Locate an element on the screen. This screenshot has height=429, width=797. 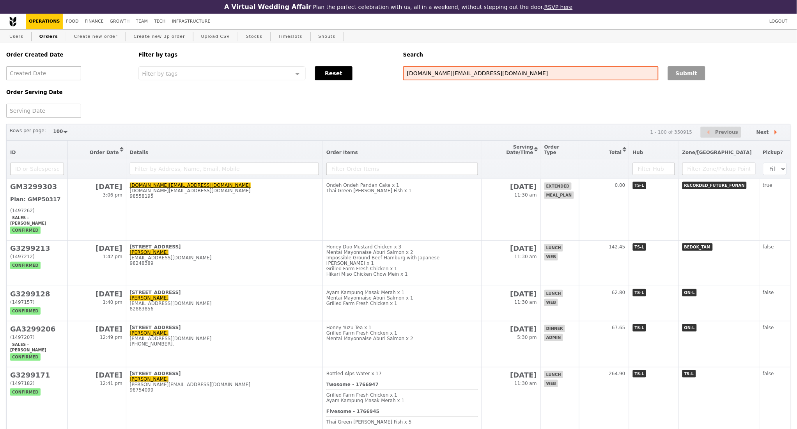
div: Honey Duo Mustard Chicken x 3 is located at coordinates (402, 247).